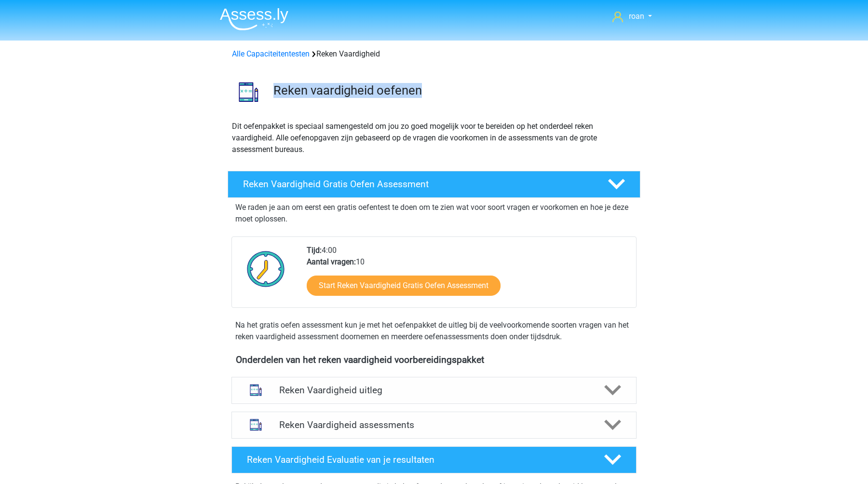  What do you see at coordinates (453, 90) in the screenshot?
I see `h3: Reken vaardigheid oefenen` at bounding box center [453, 90].